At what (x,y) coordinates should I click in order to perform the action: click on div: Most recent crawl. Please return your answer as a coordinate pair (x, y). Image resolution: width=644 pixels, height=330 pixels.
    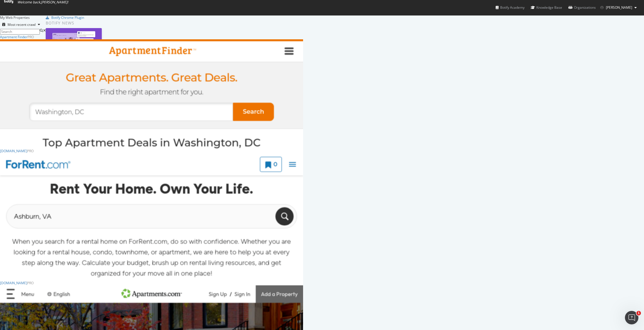
    Looking at the image, I should click on (21, 25).